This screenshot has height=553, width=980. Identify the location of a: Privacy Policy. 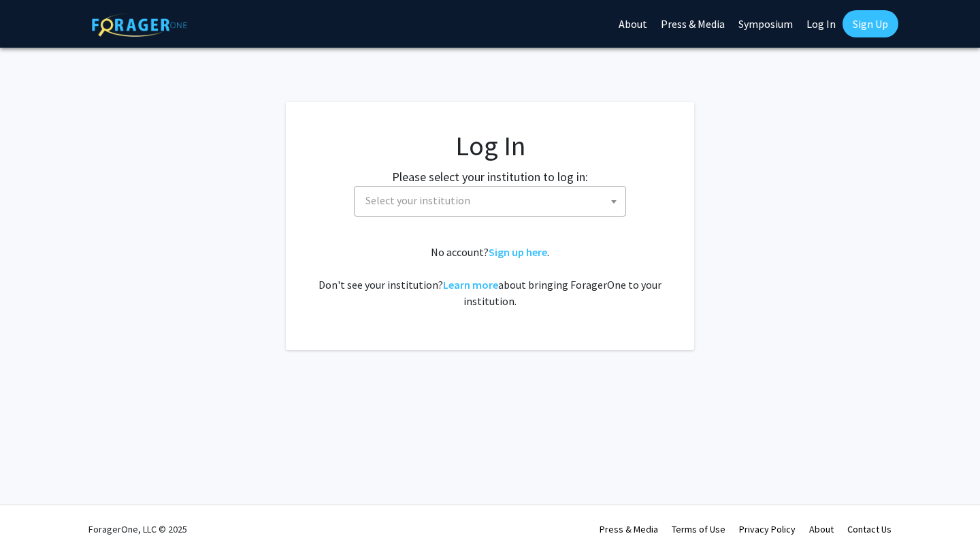
(767, 529).